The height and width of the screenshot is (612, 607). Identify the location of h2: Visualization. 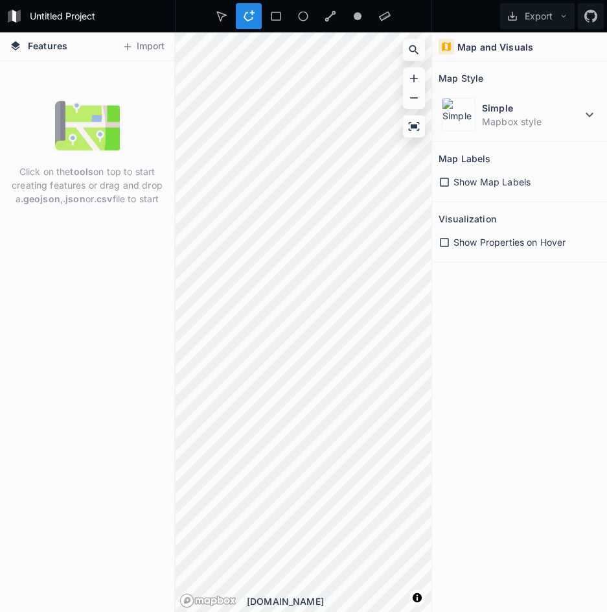
(467, 218).